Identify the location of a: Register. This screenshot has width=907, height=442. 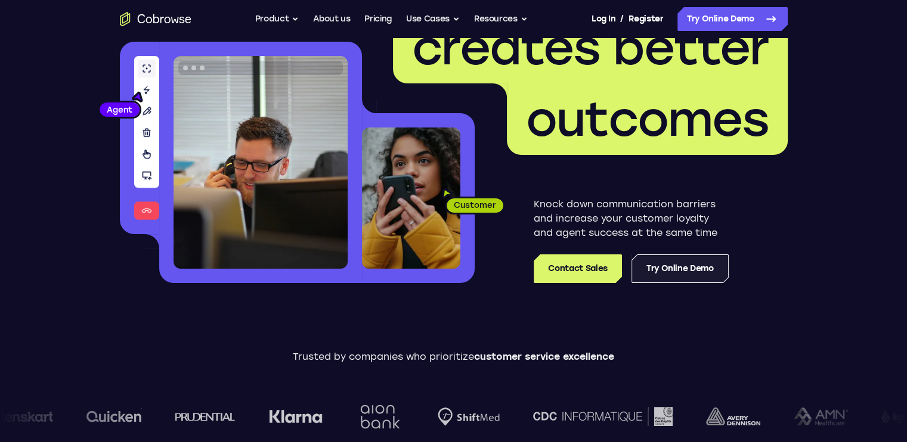
(646, 19).